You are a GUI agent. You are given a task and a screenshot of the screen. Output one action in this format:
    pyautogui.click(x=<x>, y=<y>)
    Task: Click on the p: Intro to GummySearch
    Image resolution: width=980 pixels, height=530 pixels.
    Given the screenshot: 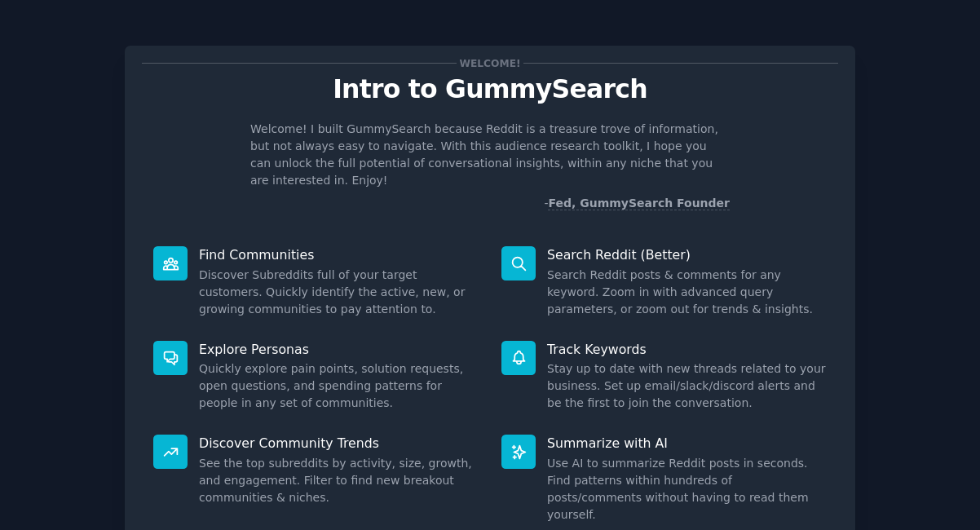 What is the action you would take?
    pyautogui.click(x=490, y=89)
    